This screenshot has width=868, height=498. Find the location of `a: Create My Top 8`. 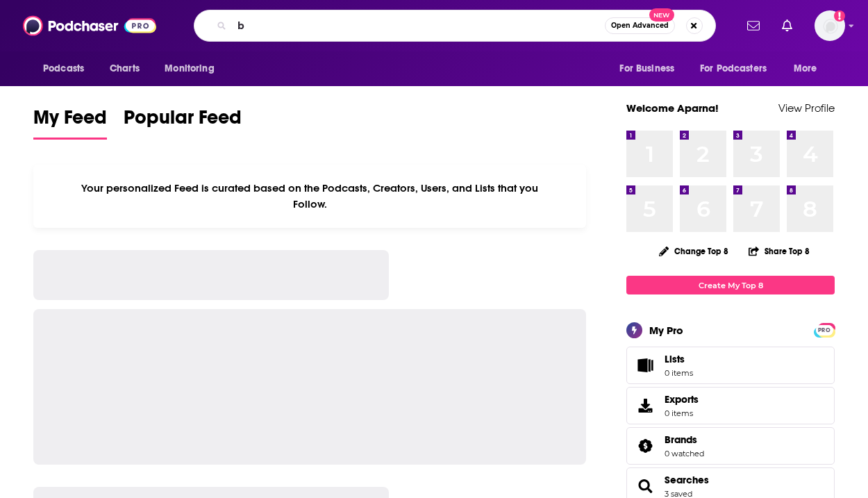

a: Create My Top 8 is located at coordinates (730, 285).